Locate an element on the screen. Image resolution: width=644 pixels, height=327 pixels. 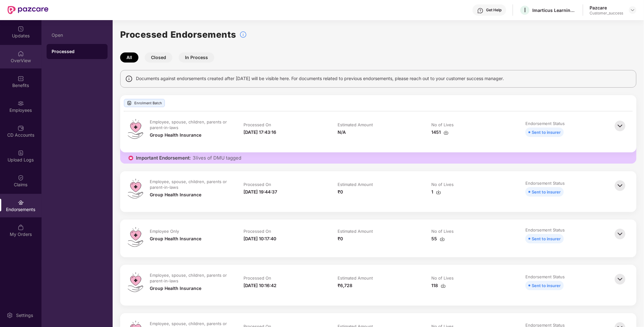
div: Processed is located at coordinates (77, 51).